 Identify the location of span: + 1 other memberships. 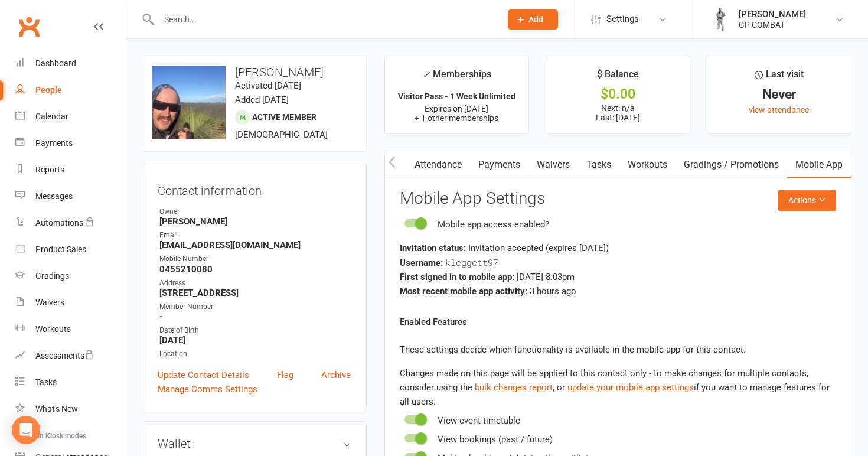
(457, 118).